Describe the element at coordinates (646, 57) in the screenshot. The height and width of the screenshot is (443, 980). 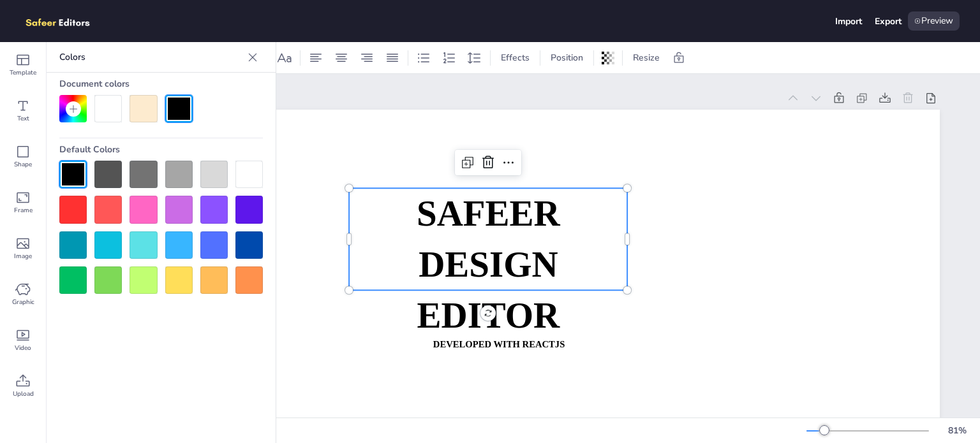
I see `span: Resize` at that location.